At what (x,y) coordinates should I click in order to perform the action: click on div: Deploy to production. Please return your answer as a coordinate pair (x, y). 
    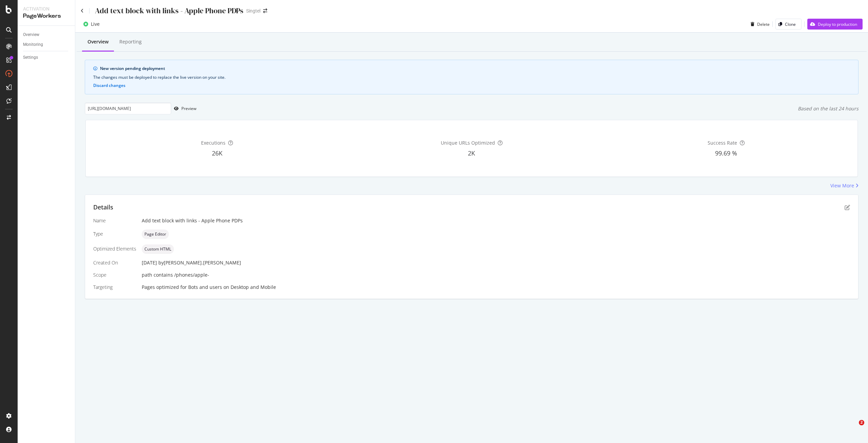
    Looking at the image, I should click on (838, 24).